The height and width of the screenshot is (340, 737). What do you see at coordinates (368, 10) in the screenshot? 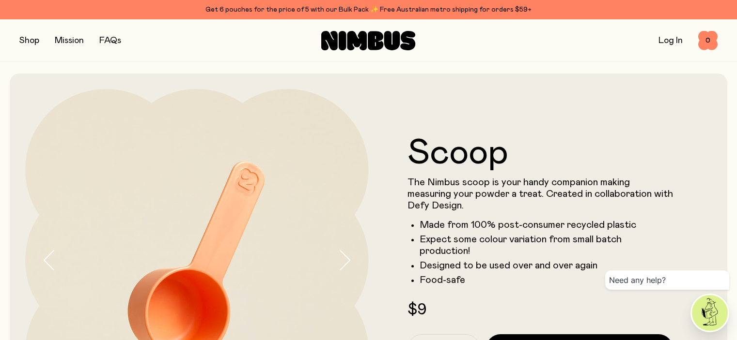
I see `div: Get 6 pouches for the price of 5 with our Bulk Pack ✨ Free Australian metro shipping for orders $59+` at bounding box center [368, 10].